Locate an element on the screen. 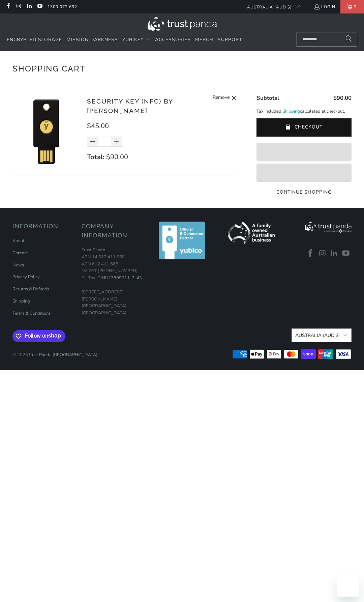  a: Accessories is located at coordinates (173, 40).